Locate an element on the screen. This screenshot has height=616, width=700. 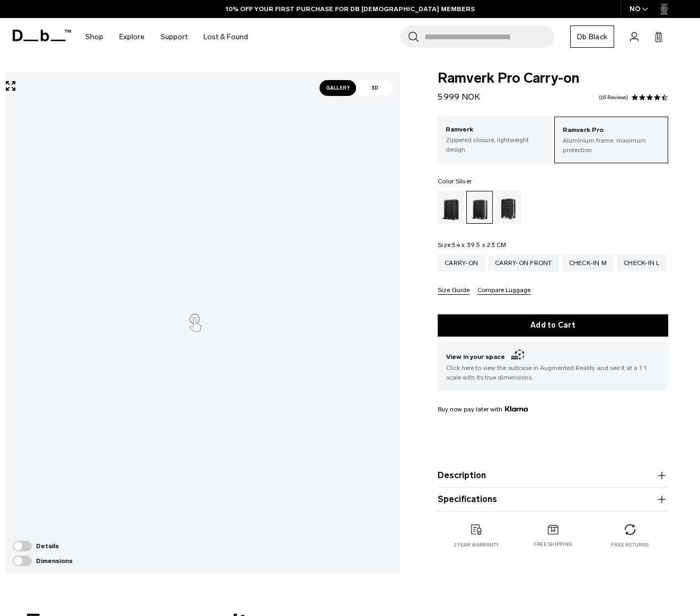
span: 54 x 39.5 x 23 CM is located at coordinates (479, 245).